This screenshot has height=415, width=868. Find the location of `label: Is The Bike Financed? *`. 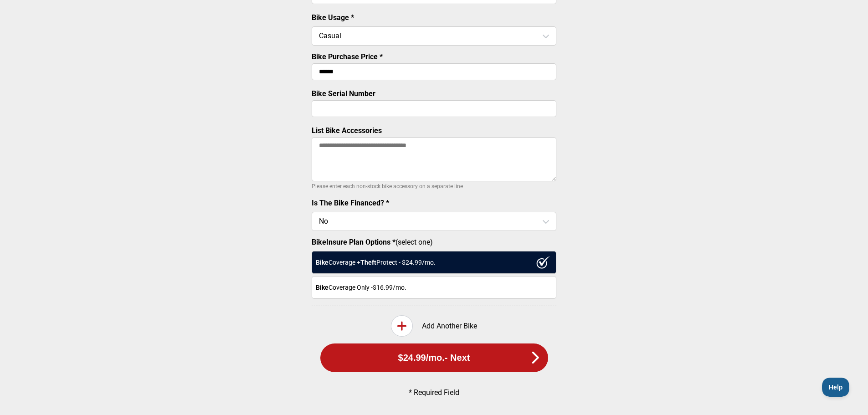

label: Is The Bike Financed? * is located at coordinates (350, 202).